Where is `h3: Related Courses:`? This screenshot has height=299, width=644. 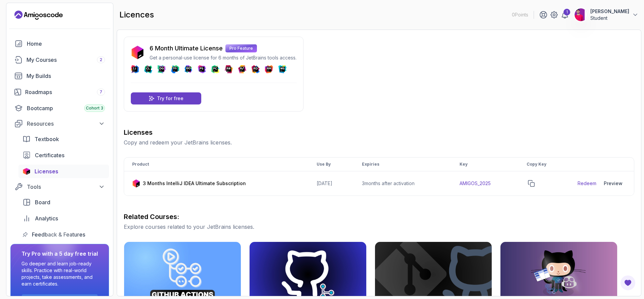
h3: Related Courses: is located at coordinates (379, 217).